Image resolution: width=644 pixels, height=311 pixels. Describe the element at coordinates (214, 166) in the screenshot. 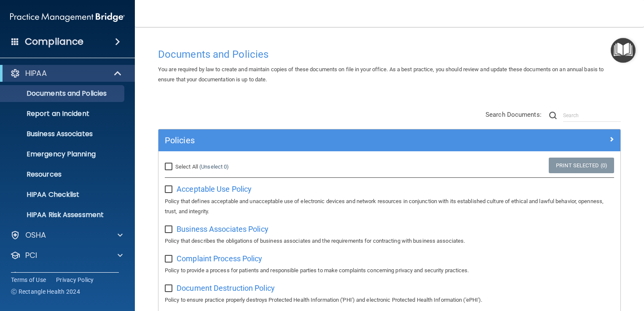

I see `a: (Unselect 0)` at that location.